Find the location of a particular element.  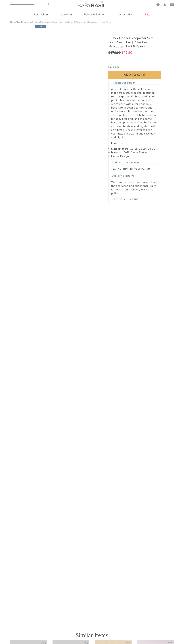

span: Sale! is located at coordinates (41, 26).